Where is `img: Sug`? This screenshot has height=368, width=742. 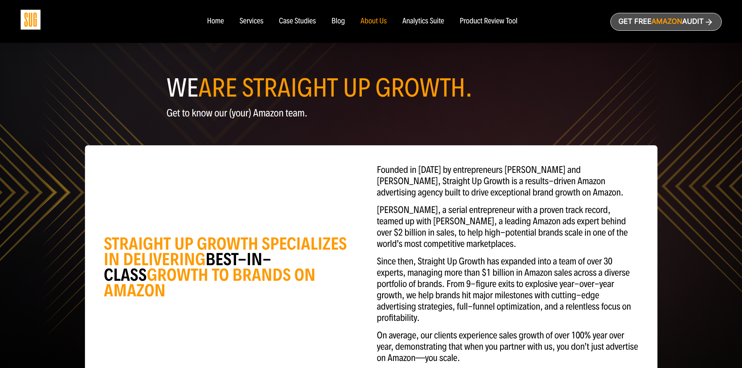
img: Sug is located at coordinates (30, 19).